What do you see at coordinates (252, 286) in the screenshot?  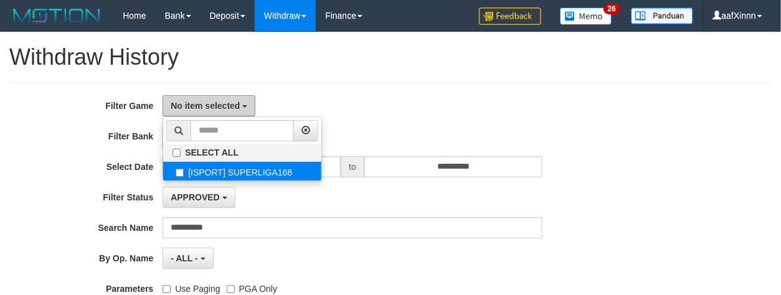 I see `label: PGA Only` at bounding box center [252, 286].